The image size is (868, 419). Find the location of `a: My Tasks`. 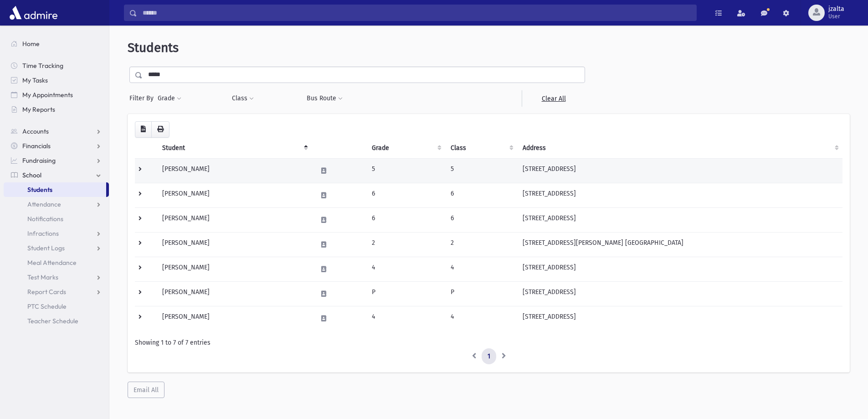

a: My Tasks is located at coordinates (56, 81).